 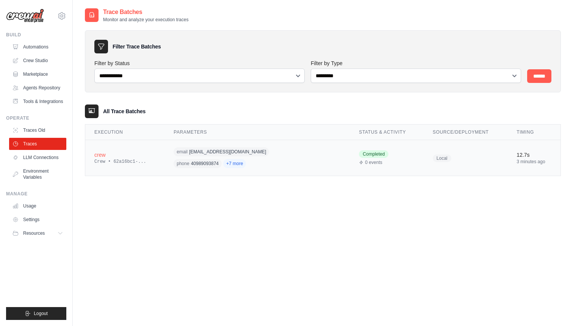 What do you see at coordinates (25, 16) in the screenshot?
I see `img: Logo` at bounding box center [25, 16].